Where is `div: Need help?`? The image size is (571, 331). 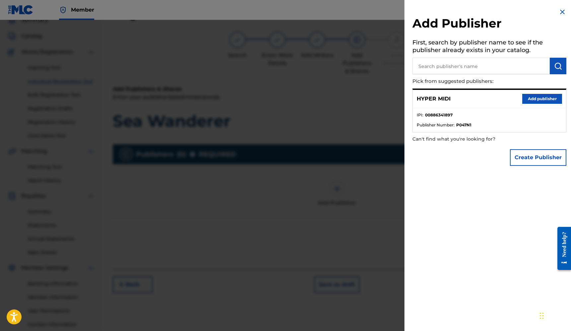 div: Need help? is located at coordinates (12, 23).